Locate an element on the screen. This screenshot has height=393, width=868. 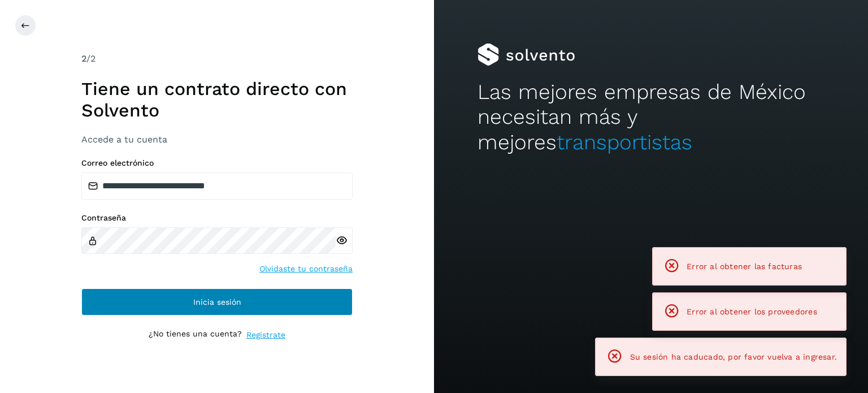
h3: Accede a tu cuenta is located at coordinates (217, 139).